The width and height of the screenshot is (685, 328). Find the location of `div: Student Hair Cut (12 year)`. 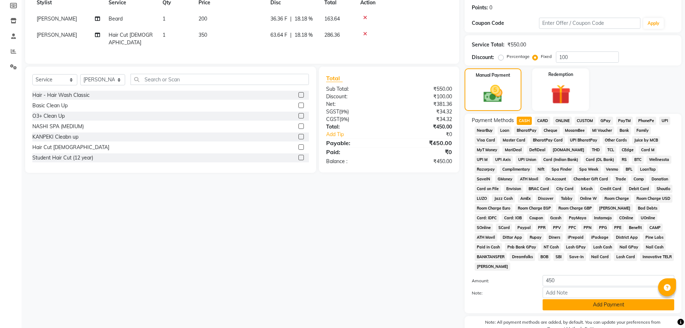

div: Student Hair Cut (12 year) is located at coordinates (63, 158).